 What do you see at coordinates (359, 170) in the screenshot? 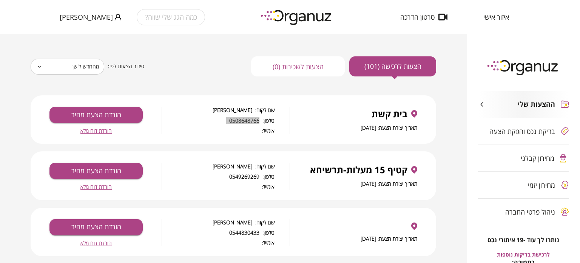
I see `span: קטיף 15 מעלות-תרשיחא` at bounding box center [359, 170].